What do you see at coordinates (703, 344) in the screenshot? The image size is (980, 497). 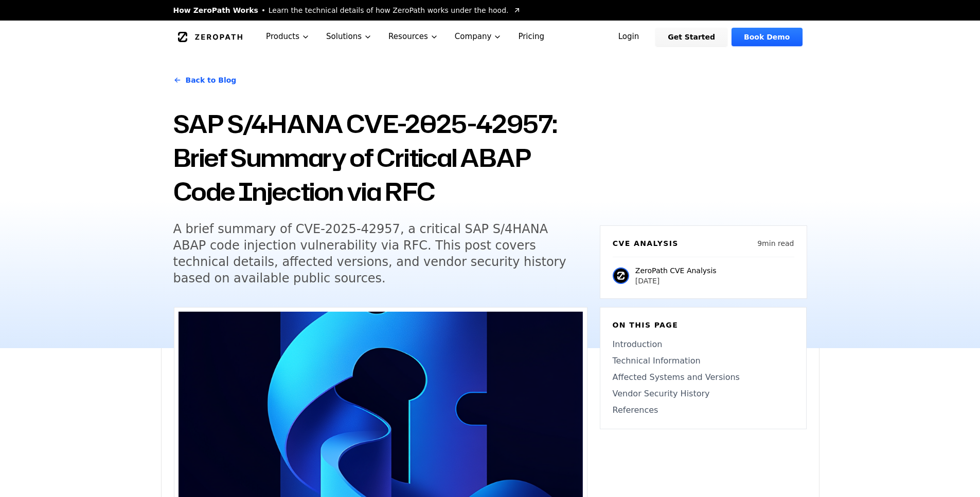 I see `a: Introduction` at bounding box center [703, 344].